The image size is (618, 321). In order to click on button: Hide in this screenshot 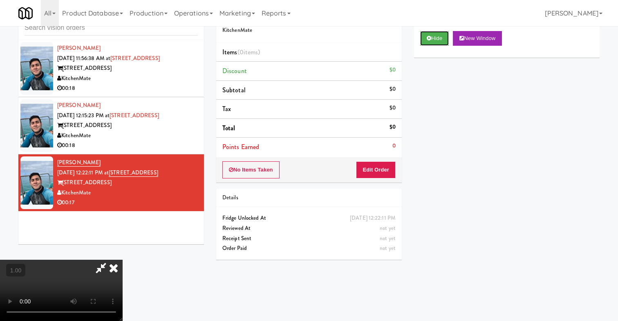, I will do `click(434, 38)`.